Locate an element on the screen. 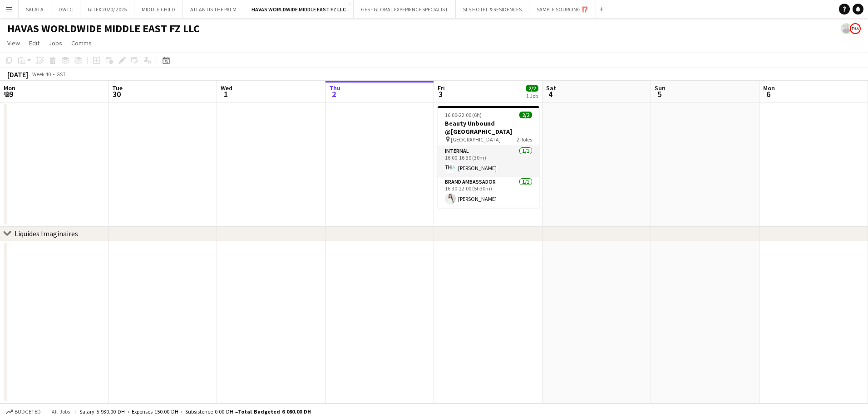  span: 29 is located at coordinates (8, 94).